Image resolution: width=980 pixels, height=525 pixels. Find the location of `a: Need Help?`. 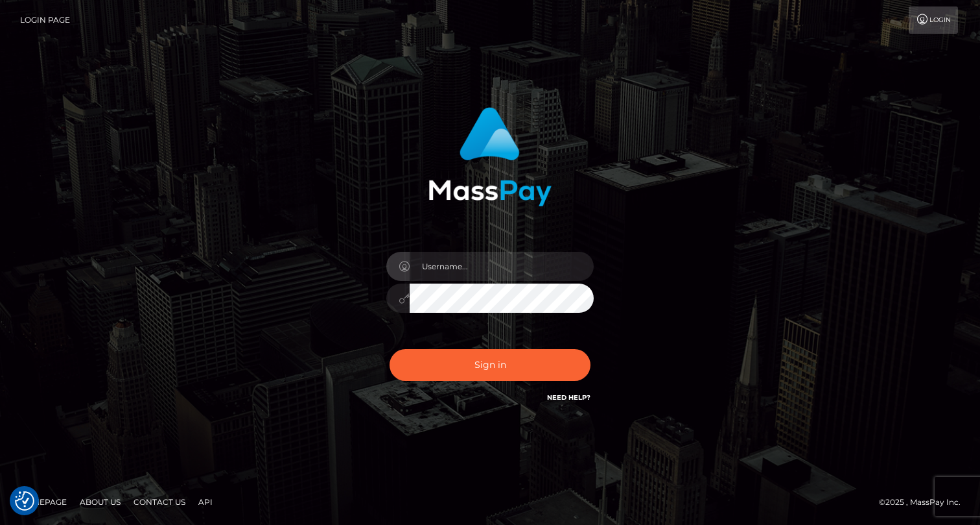

a: Need Help? is located at coordinates (569, 397).